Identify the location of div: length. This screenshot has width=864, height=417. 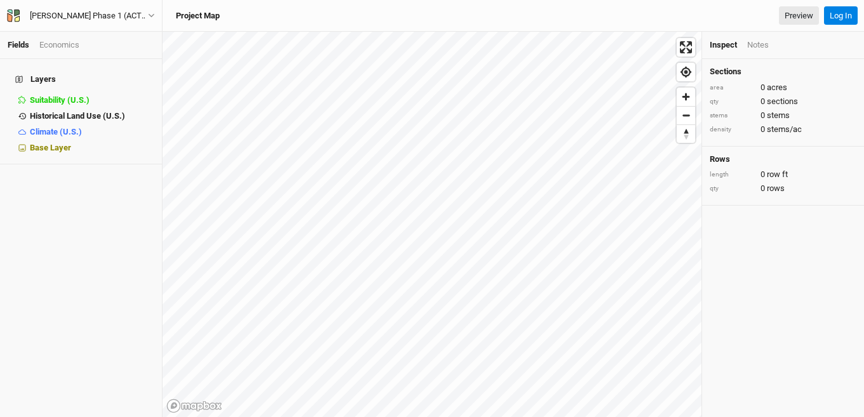
(732, 175).